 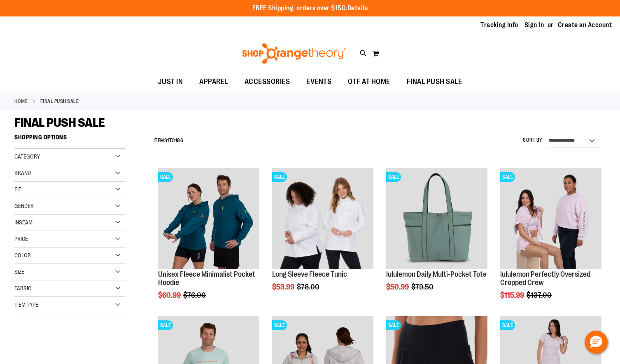 I want to click on span: Inseam, so click(x=23, y=222).